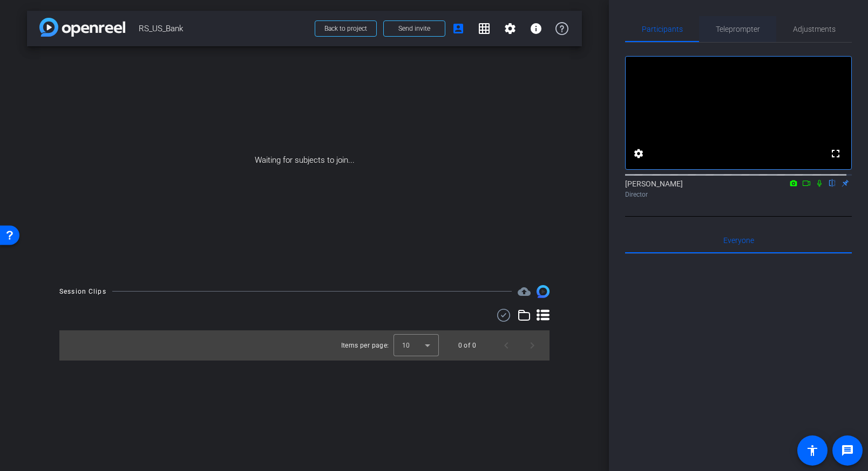 The image size is (868, 471). I want to click on span: Participants, so click(662, 29).